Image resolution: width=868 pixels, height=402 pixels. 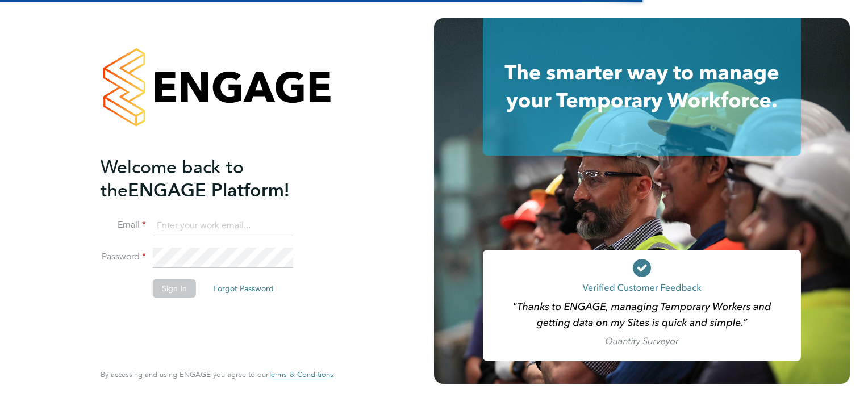 What do you see at coordinates (172, 179) in the screenshot?
I see `span: Welcome back to the` at bounding box center [172, 179].